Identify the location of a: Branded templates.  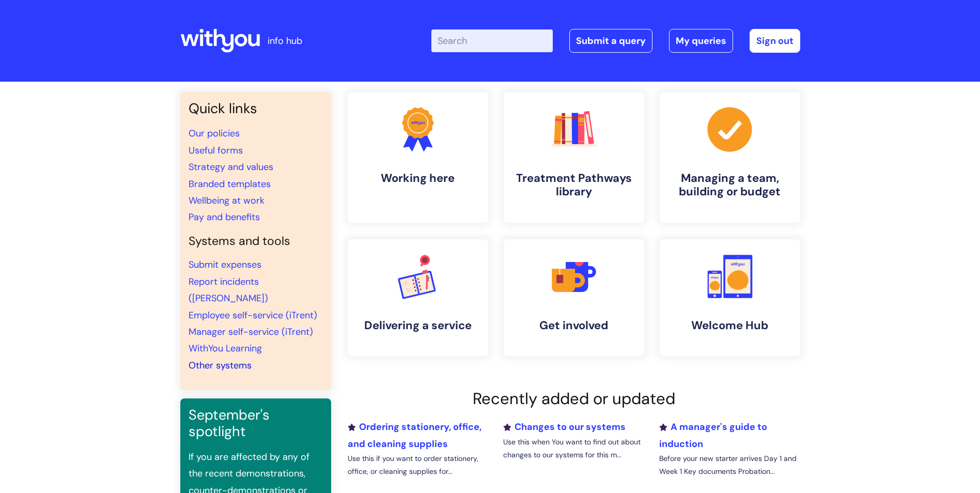
(230, 184).